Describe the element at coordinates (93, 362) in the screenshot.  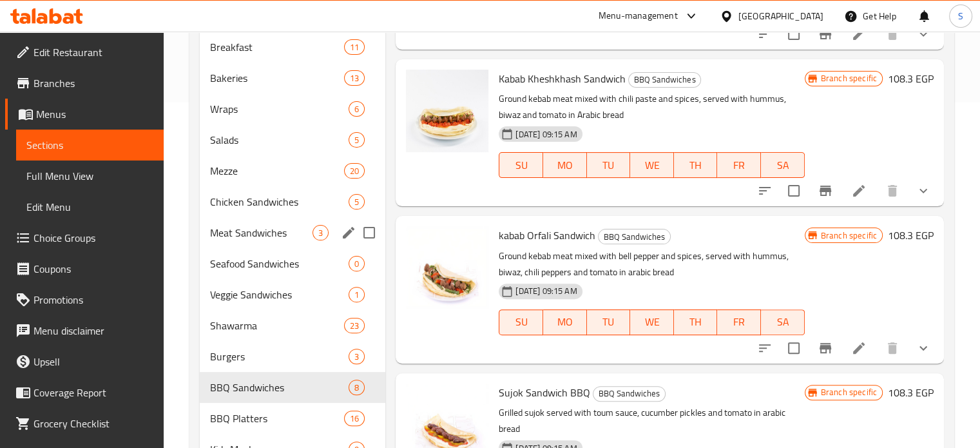
I see `span: Upsell` at that location.